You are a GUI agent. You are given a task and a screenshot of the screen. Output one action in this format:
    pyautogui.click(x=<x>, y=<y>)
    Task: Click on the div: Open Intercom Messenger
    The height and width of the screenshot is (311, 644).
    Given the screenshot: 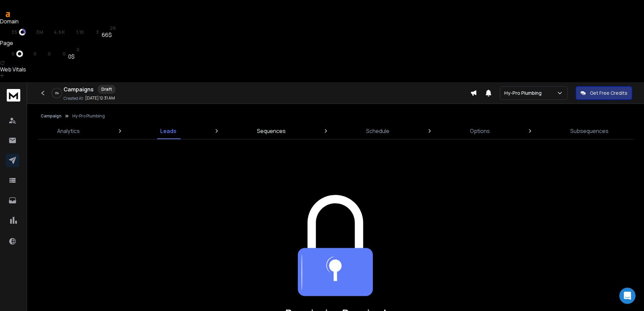 What is the action you would take?
    pyautogui.click(x=627, y=296)
    